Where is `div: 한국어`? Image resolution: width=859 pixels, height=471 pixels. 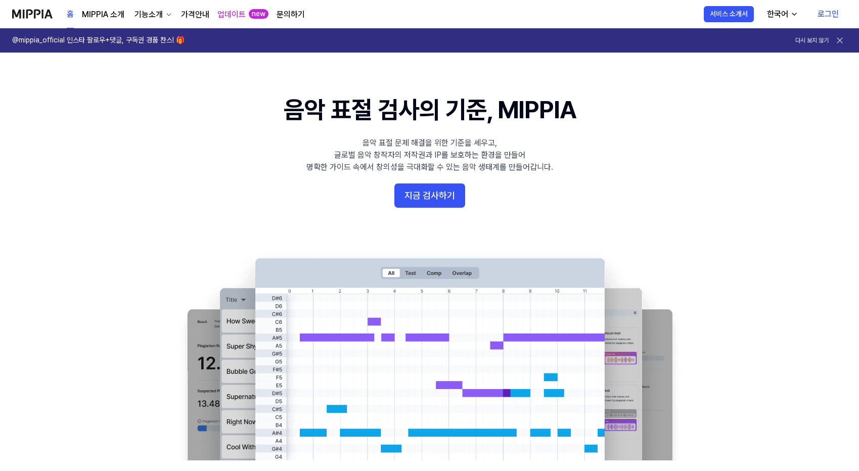 div: 한국어 is located at coordinates (777, 14).